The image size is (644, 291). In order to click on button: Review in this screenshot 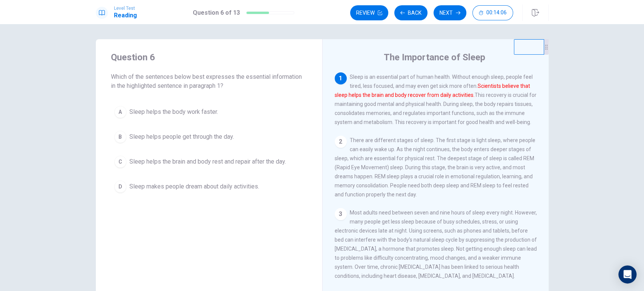, I will do `click(369, 13)`.